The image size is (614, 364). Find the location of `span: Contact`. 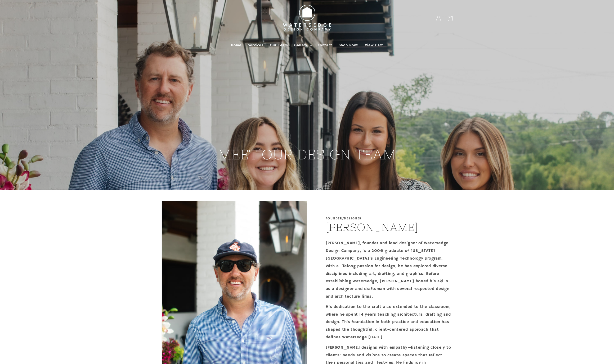

span: Contact is located at coordinates (325, 45).